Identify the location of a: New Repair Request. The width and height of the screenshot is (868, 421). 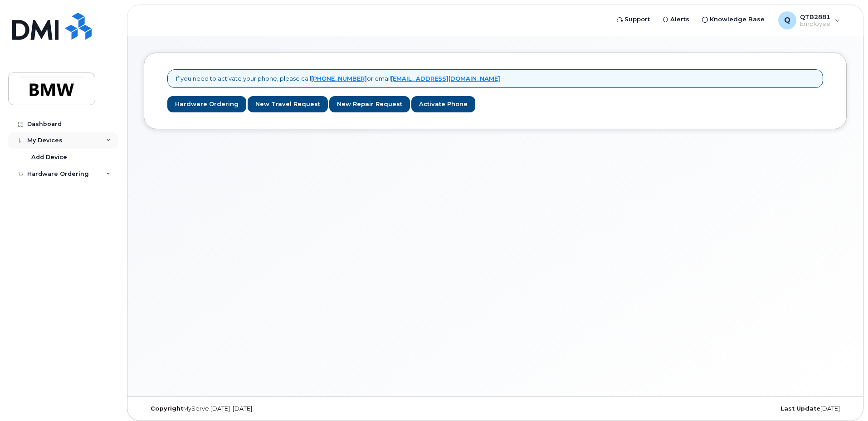
(369, 104).